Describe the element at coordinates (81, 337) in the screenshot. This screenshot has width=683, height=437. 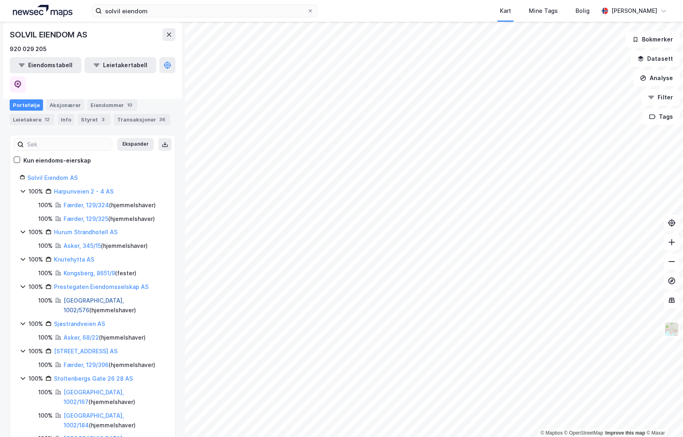
I see `a: Asker, 68/22` at that location.